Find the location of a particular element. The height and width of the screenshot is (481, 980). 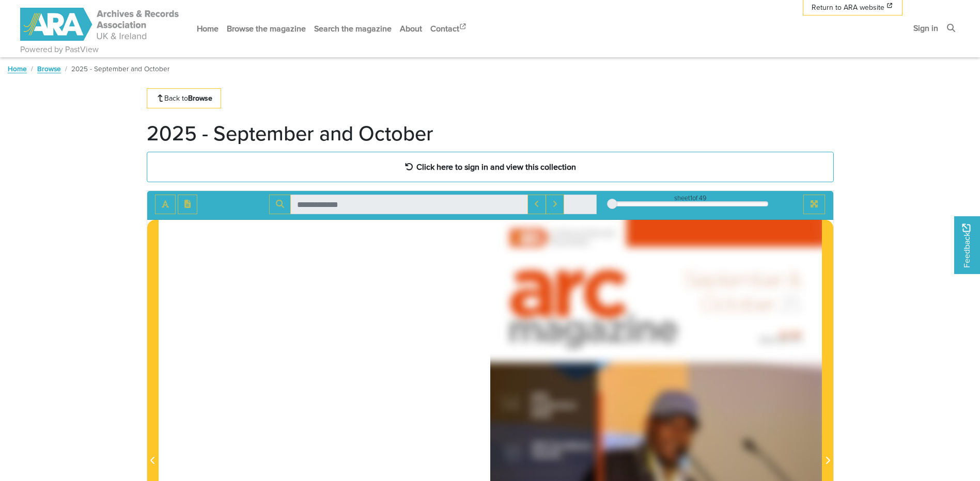

span: Return to ARA website is located at coordinates (848, 7).